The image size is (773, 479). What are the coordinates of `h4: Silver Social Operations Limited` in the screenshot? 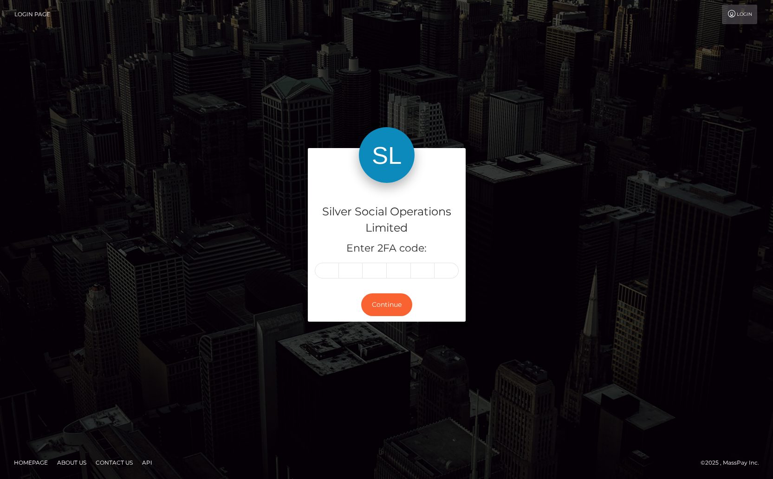 It's located at (387, 220).